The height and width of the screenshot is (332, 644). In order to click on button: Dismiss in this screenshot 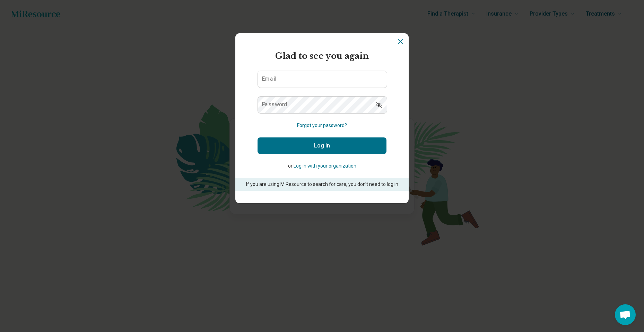, I will do `click(400, 42)`.